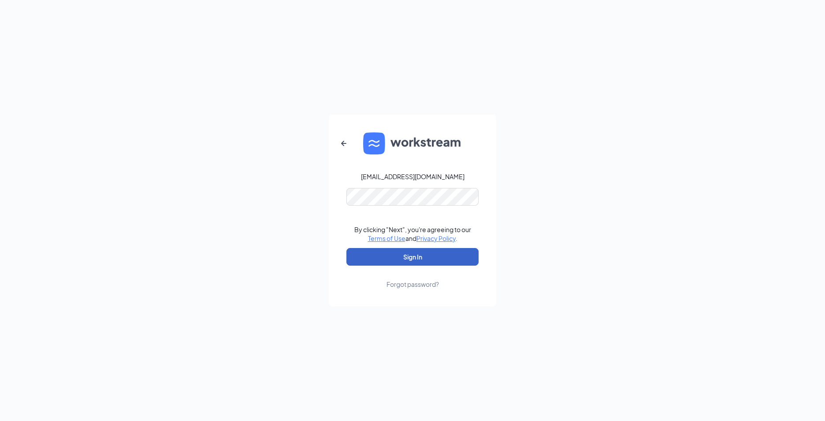 This screenshot has width=825, height=421. Describe the element at coordinates (344, 143) in the screenshot. I see `svg: ArrowLeftNew` at that location.